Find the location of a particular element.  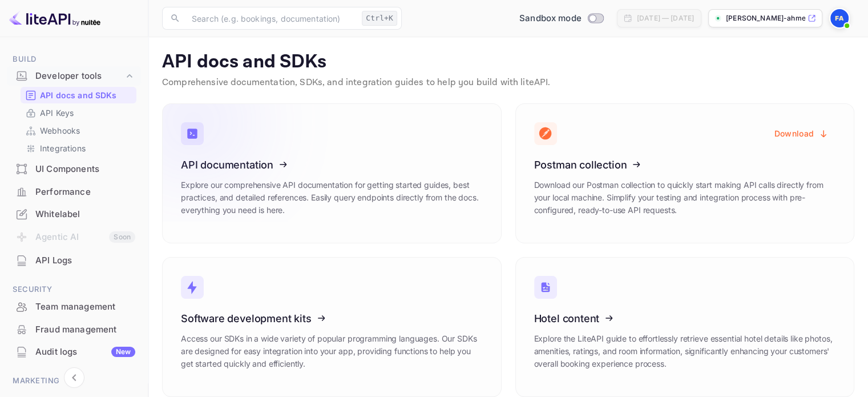

a: API Logs is located at coordinates (73, 260).